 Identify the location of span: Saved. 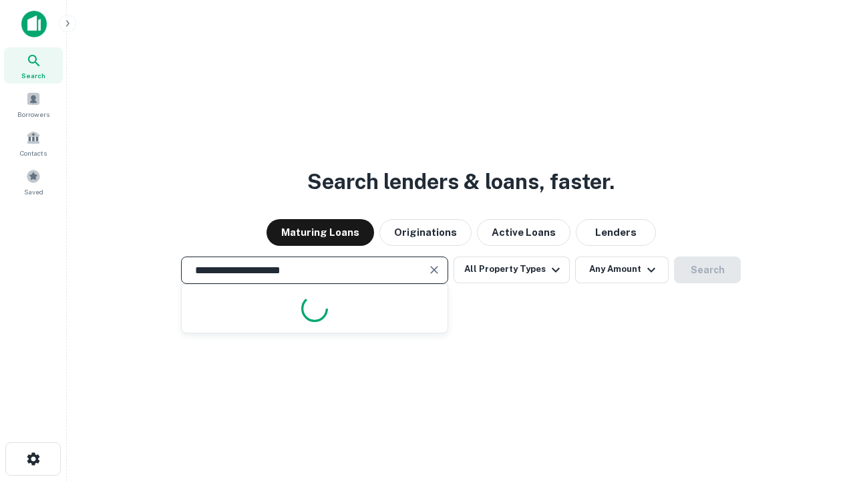
(33, 192).